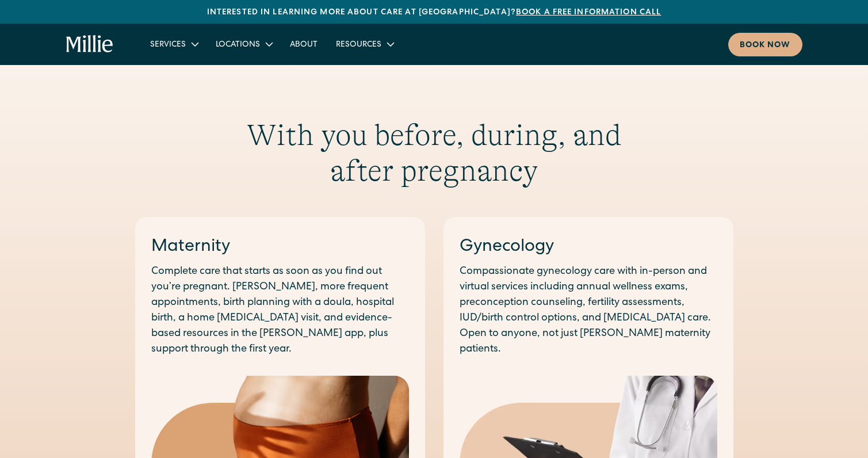 This screenshot has width=868, height=458. I want to click on a: Book a free information call, so click(589, 13).